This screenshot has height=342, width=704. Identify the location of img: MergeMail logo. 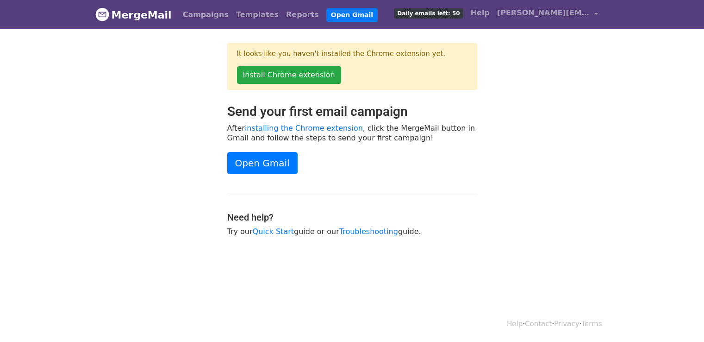
(102, 14).